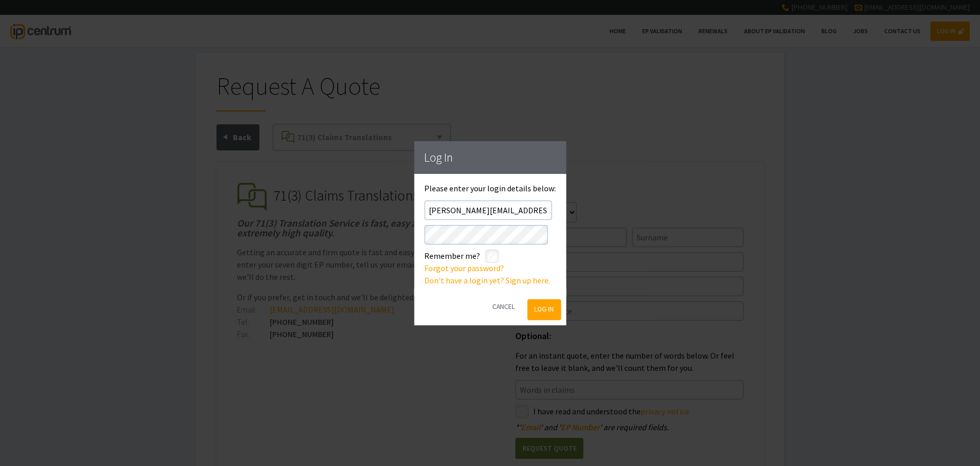  Describe the element at coordinates (487, 210) in the screenshot. I see `input: Email` at that location.